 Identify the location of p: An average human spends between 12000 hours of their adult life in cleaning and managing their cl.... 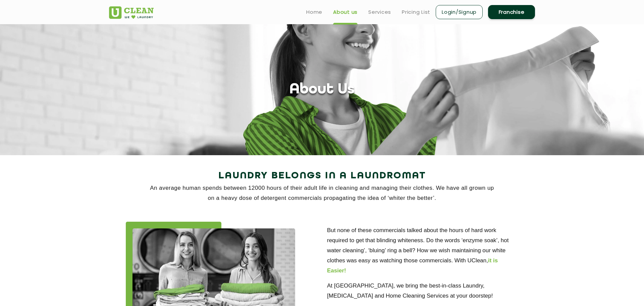
(322, 193).